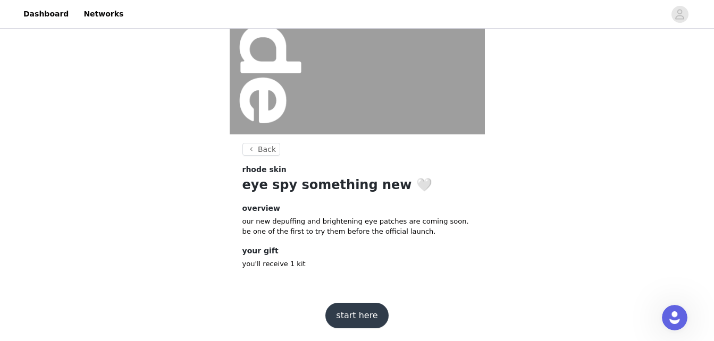  Describe the element at coordinates (357, 185) in the screenshot. I see `h1: eye spy something new 🤍` at that location.